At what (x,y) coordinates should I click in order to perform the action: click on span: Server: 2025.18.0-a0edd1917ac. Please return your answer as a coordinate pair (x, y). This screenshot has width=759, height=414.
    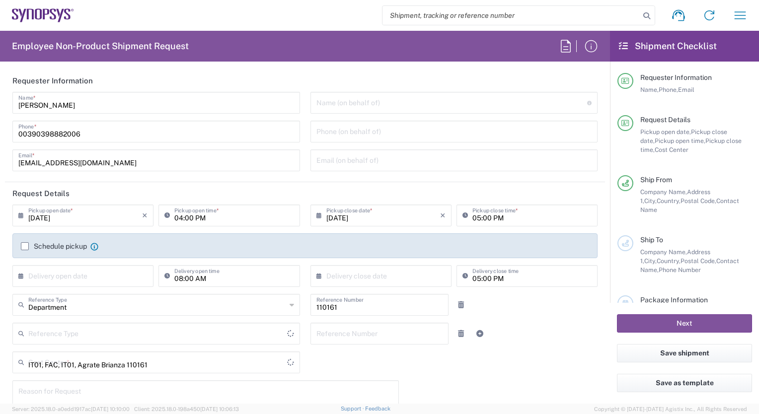
    Looking at the image, I should click on (71, 409).